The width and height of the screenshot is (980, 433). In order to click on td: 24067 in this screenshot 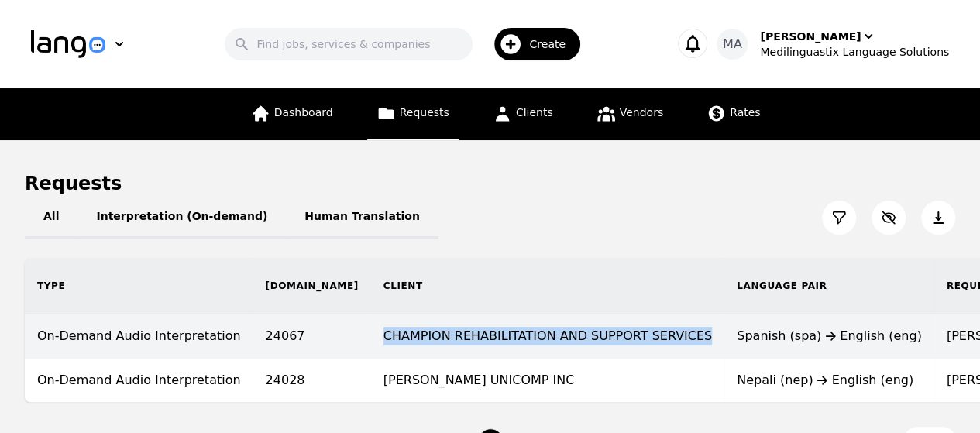, I will do `click(313, 336)`.